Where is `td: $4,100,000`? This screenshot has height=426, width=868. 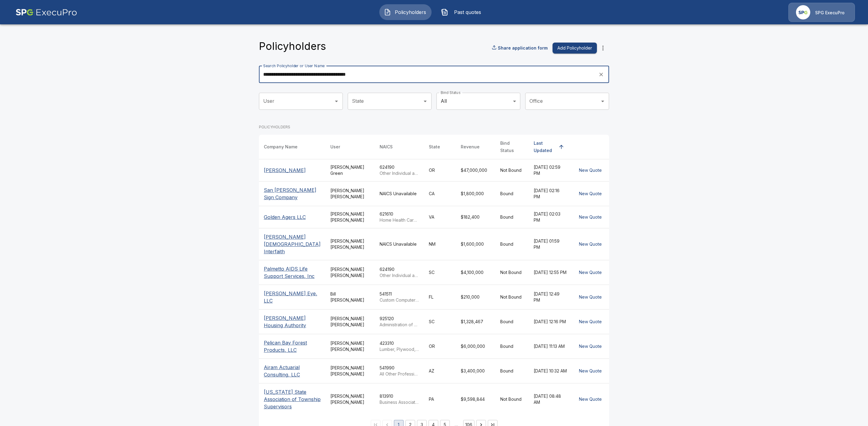
td: $4,100,000 is located at coordinates (475, 272).